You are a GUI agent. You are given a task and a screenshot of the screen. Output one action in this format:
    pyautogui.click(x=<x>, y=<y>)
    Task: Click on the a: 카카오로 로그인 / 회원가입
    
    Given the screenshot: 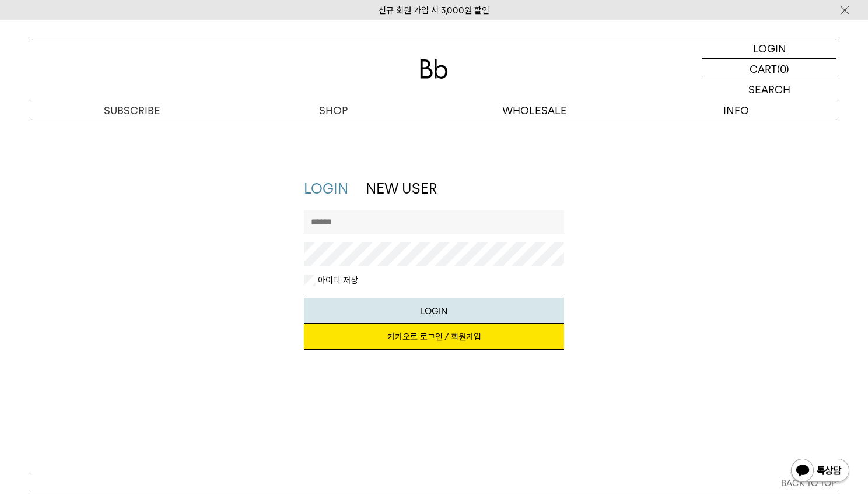 What is the action you would take?
    pyautogui.click(x=434, y=337)
    